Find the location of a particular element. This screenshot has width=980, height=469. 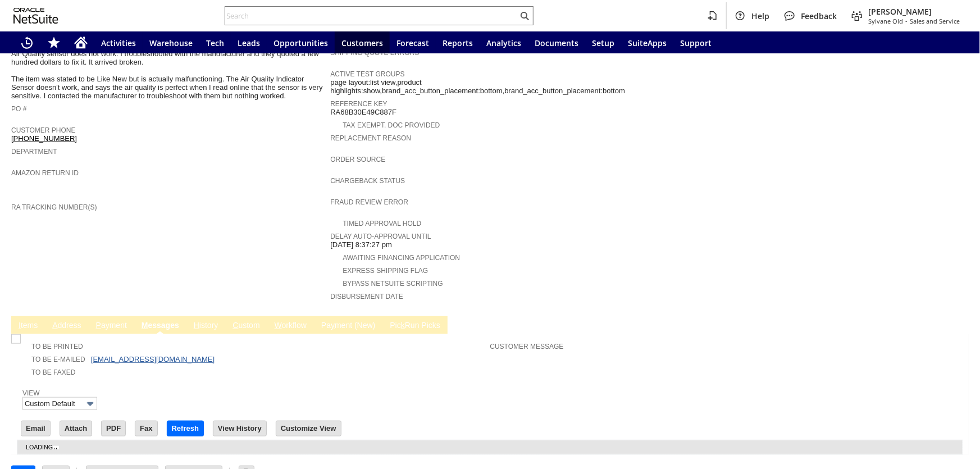

a: Payment (New) is located at coordinates (348, 326).